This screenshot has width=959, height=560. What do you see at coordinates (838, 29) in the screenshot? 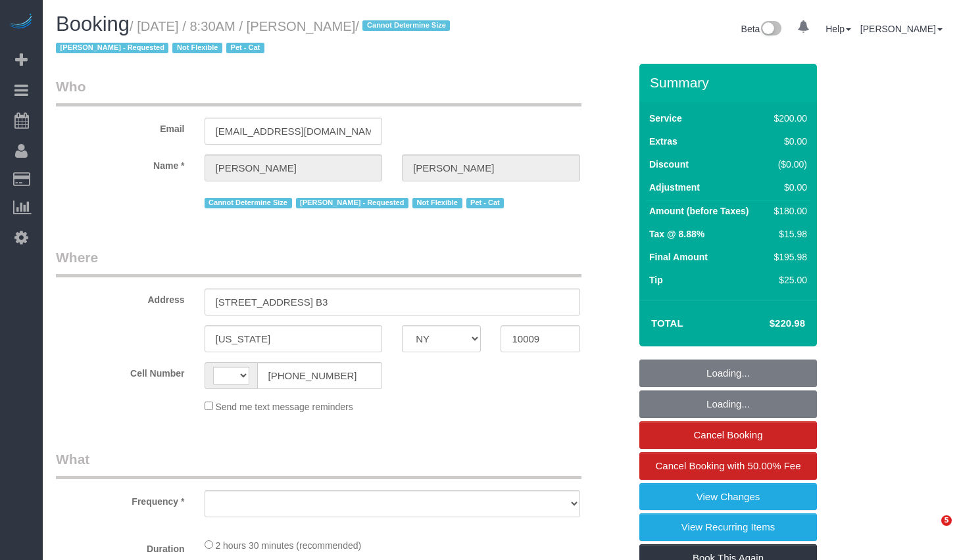
I see `a: Help` at bounding box center [838, 29].